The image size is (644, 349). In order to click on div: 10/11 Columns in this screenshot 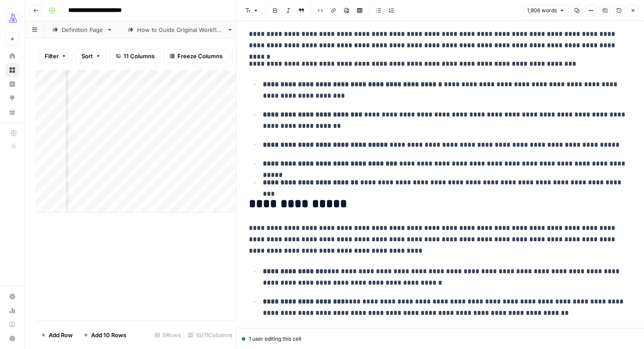, I will do `click(210, 335)`.